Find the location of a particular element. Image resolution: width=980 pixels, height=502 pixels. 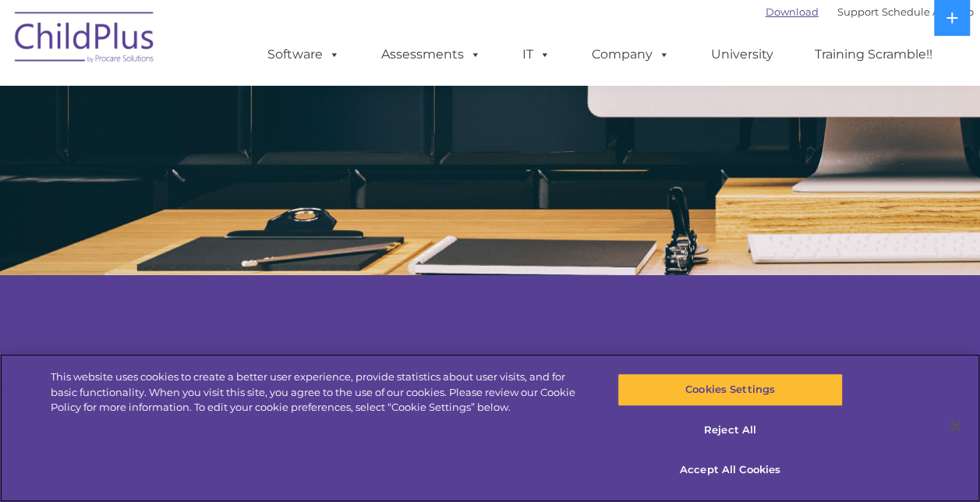

a: Schedule A Demo is located at coordinates (928, 12).